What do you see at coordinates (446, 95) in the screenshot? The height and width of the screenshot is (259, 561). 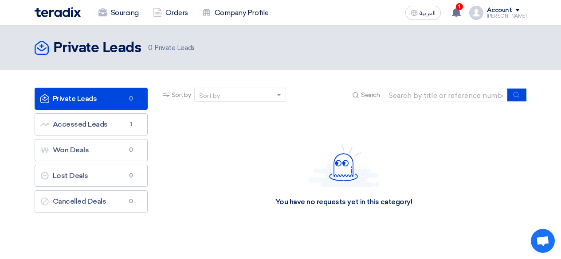 I see `input: Search by title or reference number` at bounding box center [446, 95].